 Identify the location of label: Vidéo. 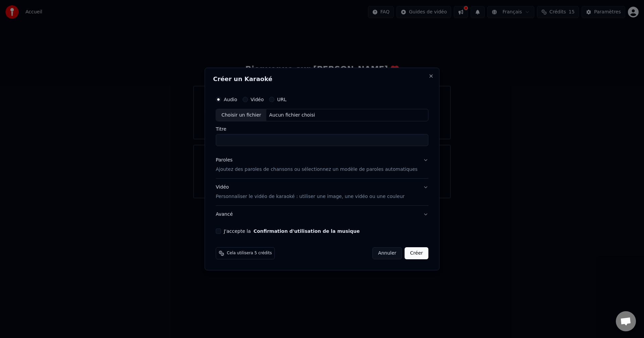
(257, 100).